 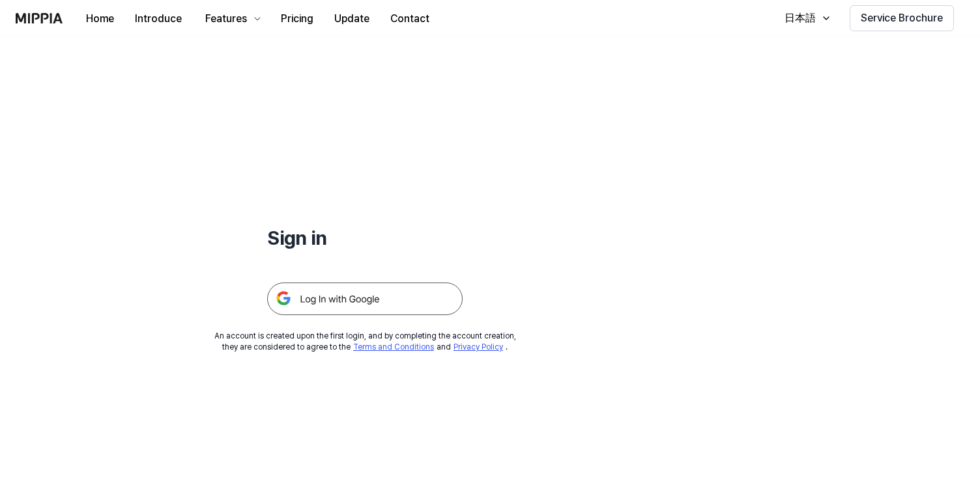 I want to click on button: 日本語, so click(x=805, y=18).